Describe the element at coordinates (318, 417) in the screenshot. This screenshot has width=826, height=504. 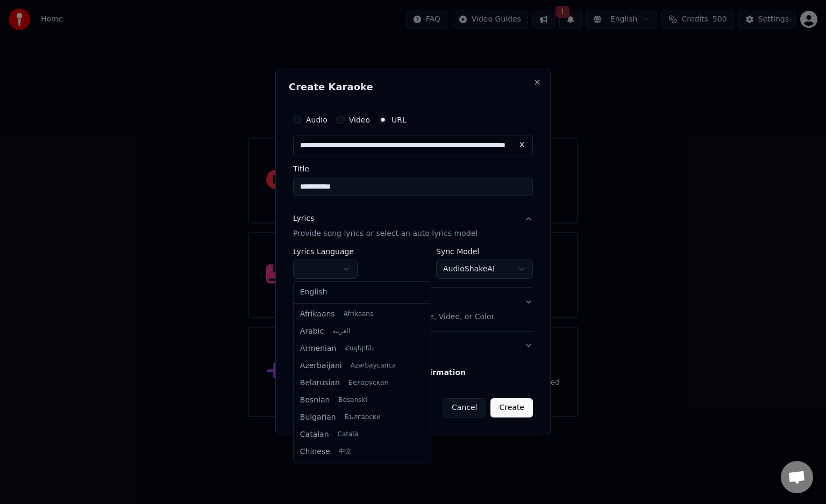
I see `span: Bulgarian` at that location.